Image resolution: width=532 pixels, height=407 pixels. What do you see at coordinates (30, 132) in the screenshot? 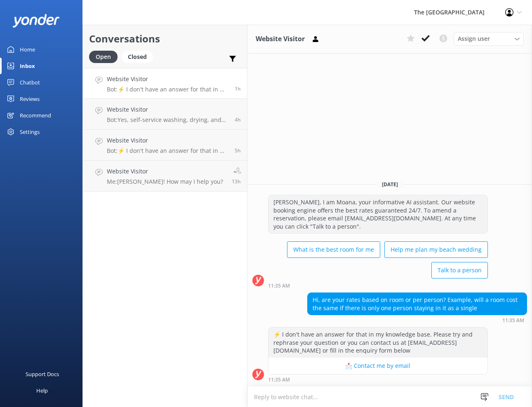
I see `div: Settings` at bounding box center [30, 132].